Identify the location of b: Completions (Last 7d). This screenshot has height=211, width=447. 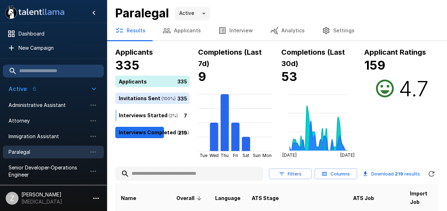
(230, 58).